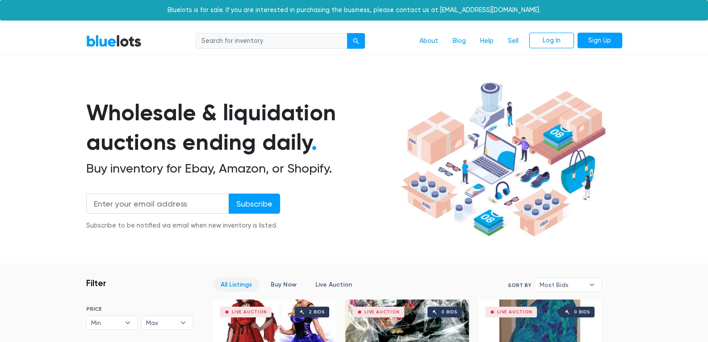 The height and width of the screenshot is (342, 708). What do you see at coordinates (317, 312) in the screenshot?
I see `div: 2 bids` at bounding box center [317, 312].